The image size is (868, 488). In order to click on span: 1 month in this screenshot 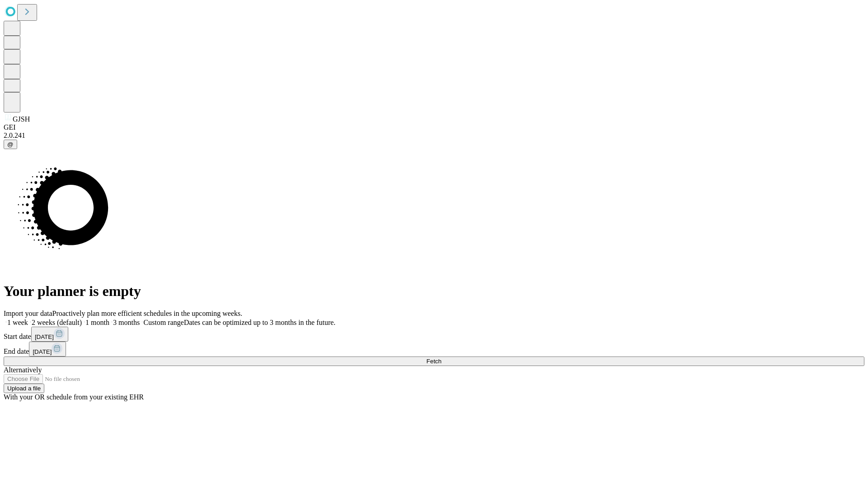, I will do `click(97, 322)`.